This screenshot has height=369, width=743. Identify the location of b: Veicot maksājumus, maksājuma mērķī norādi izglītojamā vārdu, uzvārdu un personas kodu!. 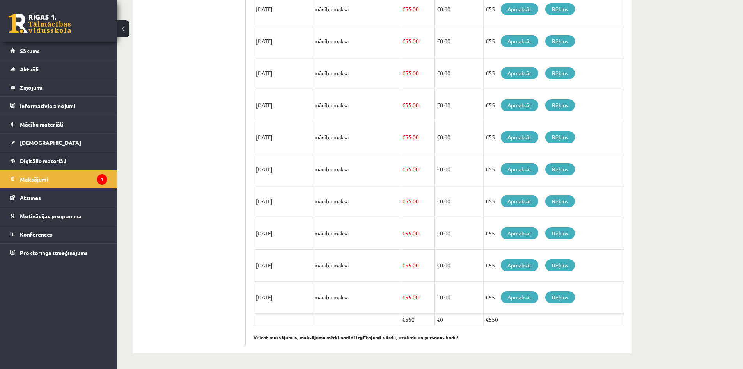
(356, 337).